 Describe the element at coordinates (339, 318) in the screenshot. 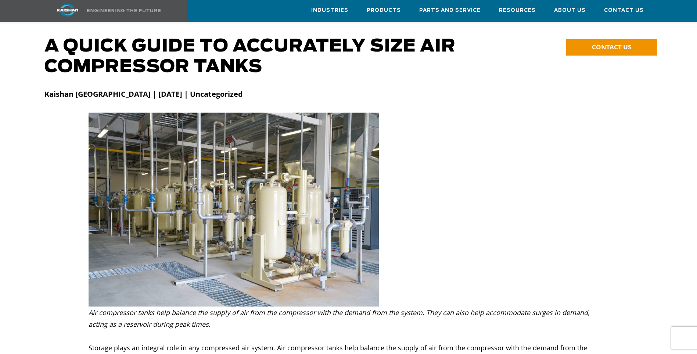

I see `em: Air compressor tanks help balance the supply of air from the compressor with the demand from the ...` at that location.